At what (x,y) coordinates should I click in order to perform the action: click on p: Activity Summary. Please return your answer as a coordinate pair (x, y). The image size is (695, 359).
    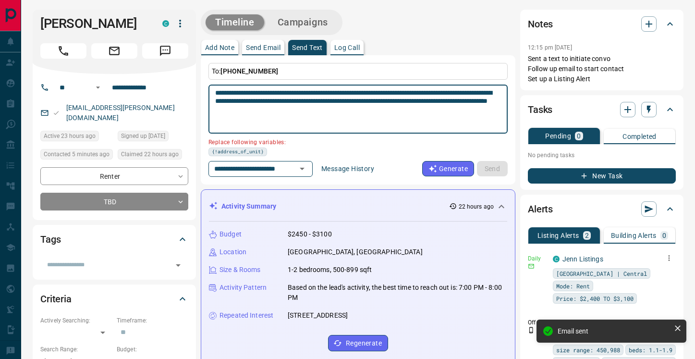
    Looking at the image, I should click on (249, 206).